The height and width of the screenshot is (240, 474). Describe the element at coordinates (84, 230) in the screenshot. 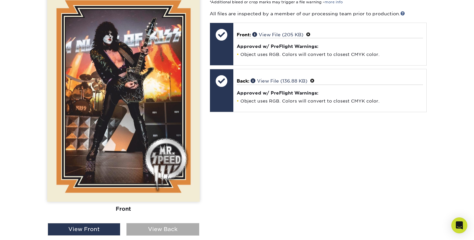

I see `div: View Front` at that location.